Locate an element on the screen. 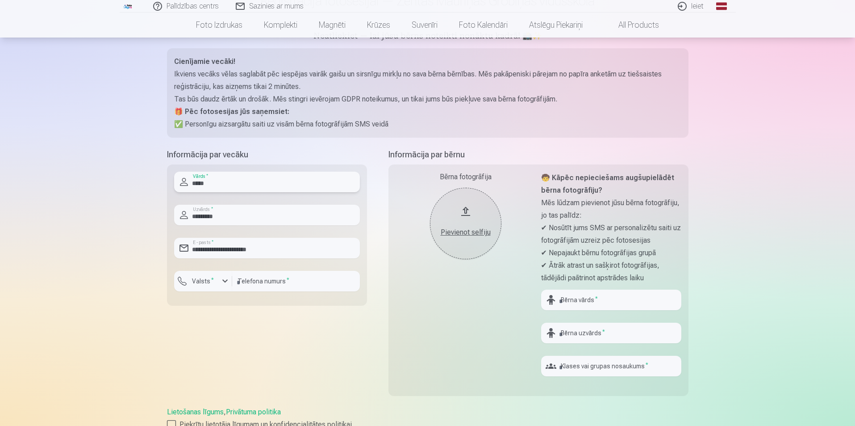 This screenshot has width=855, height=426. strong: Cienījamie vecāki! is located at coordinates (205, 61).